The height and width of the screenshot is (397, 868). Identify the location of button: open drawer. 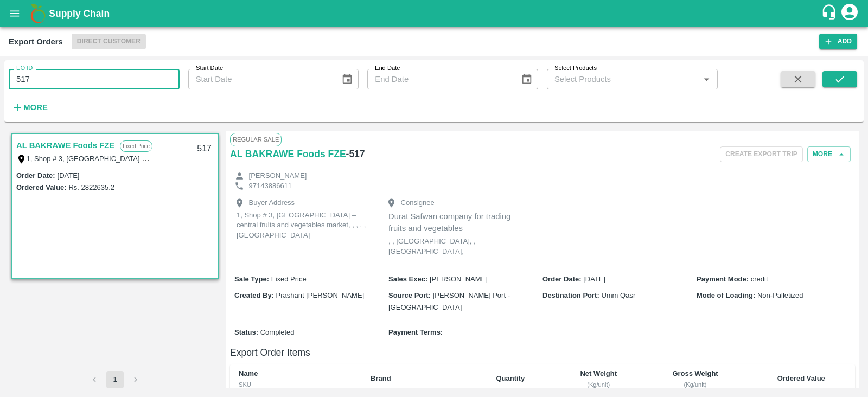
(15, 14).